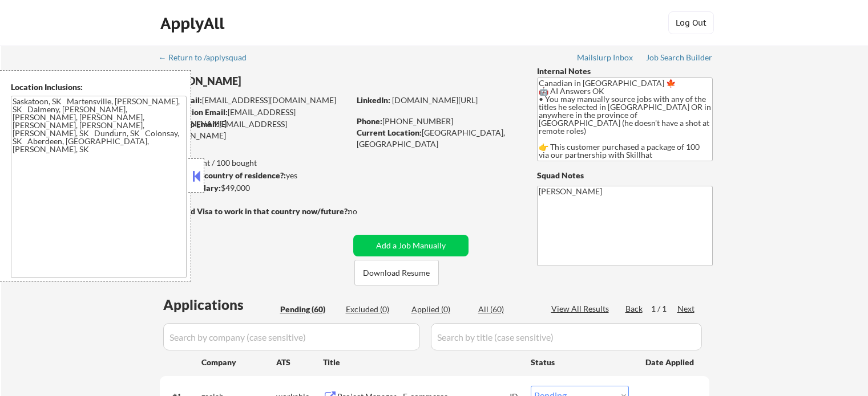 The width and height of the screenshot is (868, 396). Describe the element at coordinates (254, 211) in the screenshot. I see `strong: Will need Visa to work in that country now/future?:` at that location.